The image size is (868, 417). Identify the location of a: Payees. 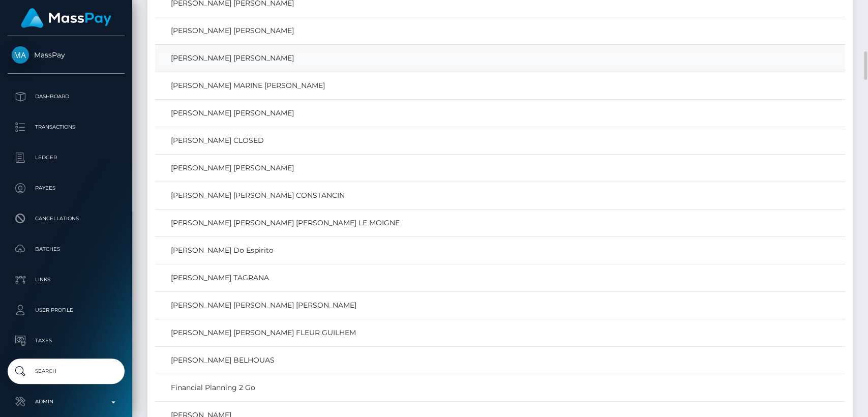
(66, 188).